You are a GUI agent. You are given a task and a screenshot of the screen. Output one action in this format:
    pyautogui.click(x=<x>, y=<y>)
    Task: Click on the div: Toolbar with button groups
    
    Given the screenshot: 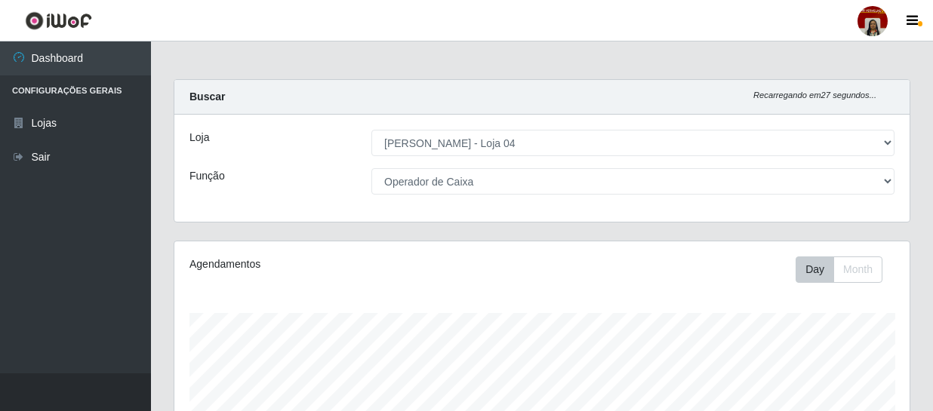 What is the action you would take?
    pyautogui.click(x=845, y=269)
    